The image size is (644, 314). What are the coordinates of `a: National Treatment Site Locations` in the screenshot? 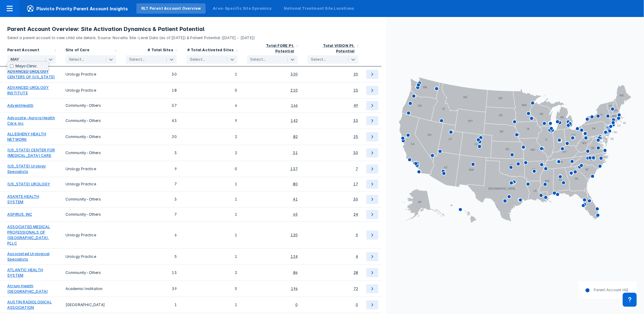 It's located at (319, 9).